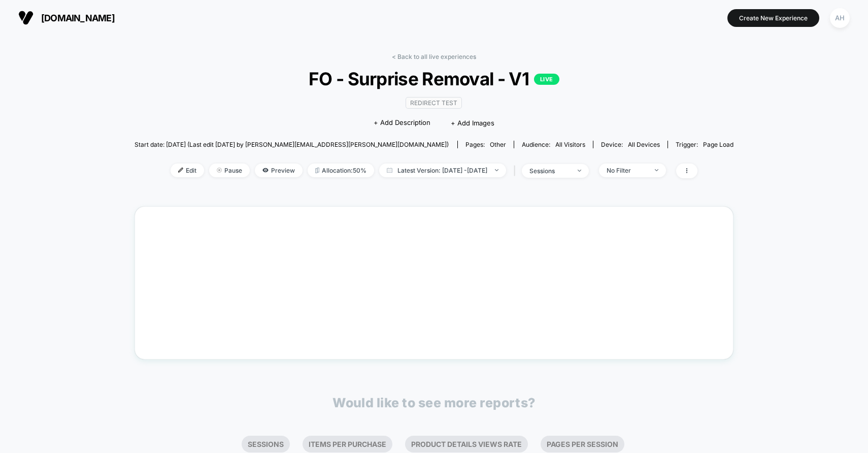 Image resolution: width=868 pixels, height=453 pixels. I want to click on span: + Add Images, so click(472, 123).